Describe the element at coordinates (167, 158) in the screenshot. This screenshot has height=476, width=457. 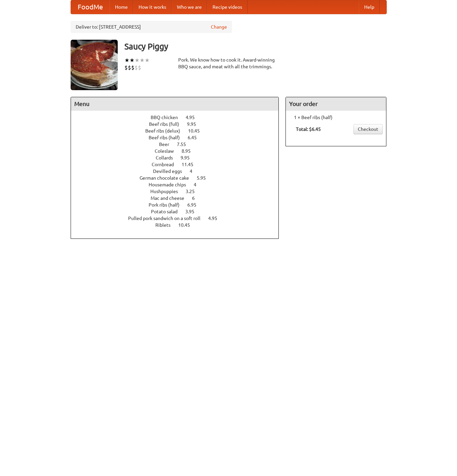
I see `span: Collards` at that location.